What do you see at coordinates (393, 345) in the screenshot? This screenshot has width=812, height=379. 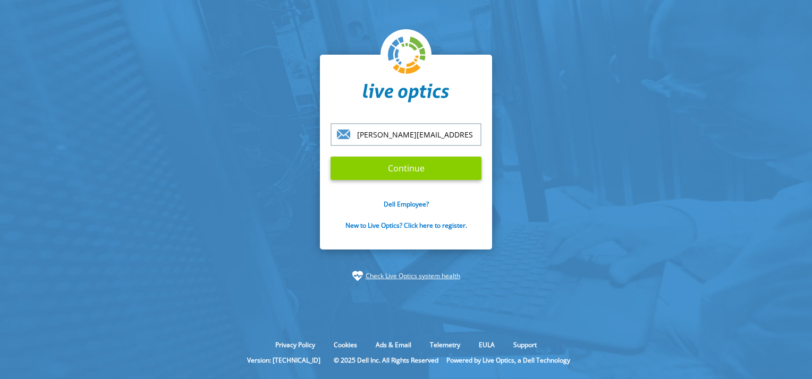 I see `a: Ads & Email` at bounding box center [393, 345].